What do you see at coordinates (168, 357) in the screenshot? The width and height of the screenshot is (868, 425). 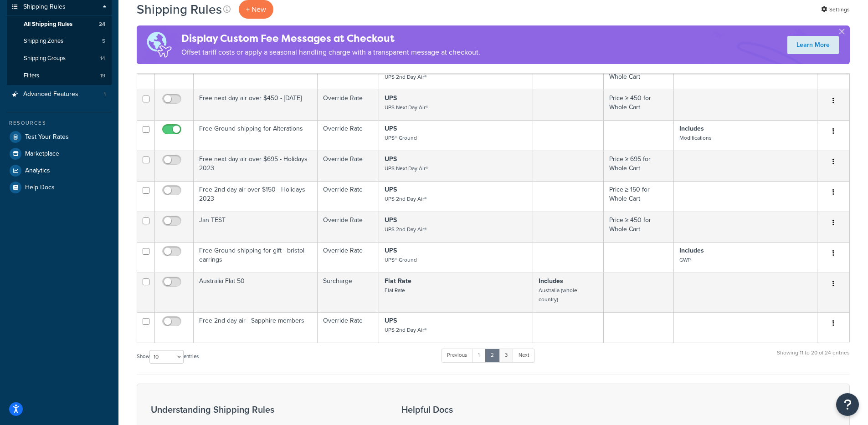 I see `label: Show entries` at bounding box center [168, 357].